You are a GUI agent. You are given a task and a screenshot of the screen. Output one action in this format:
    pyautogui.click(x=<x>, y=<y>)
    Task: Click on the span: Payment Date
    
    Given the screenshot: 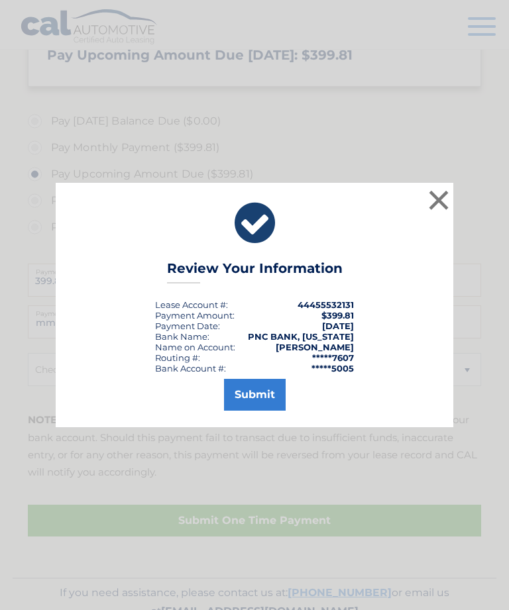 What is the action you would take?
    pyautogui.click(x=186, y=326)
    